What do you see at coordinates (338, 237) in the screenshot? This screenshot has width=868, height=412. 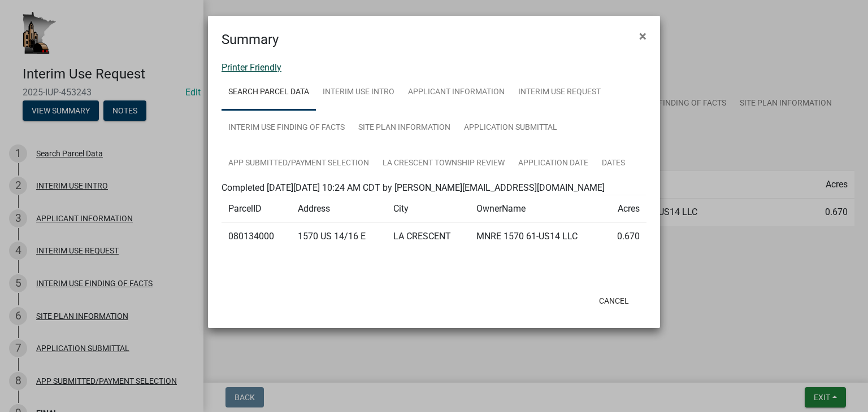 I see `td: 1570 US 14/16 E` at bounding box center [338, 237].